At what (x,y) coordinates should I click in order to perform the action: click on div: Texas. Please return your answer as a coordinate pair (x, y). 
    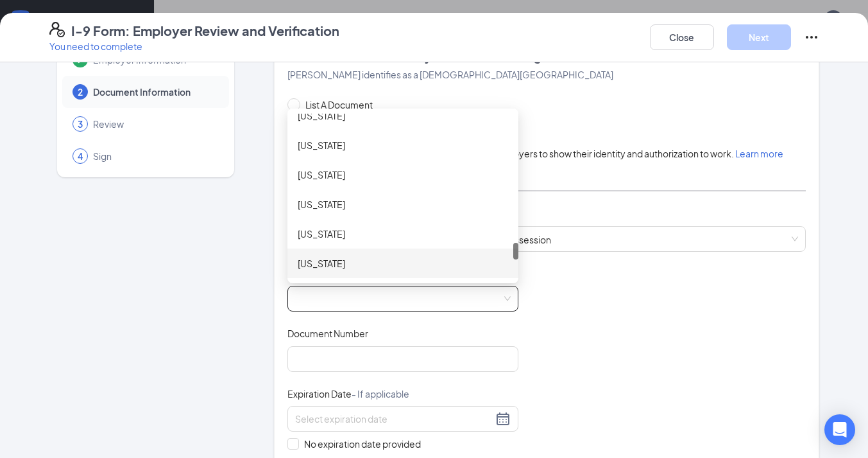
    Looking at the image, I should click on (403, 263).